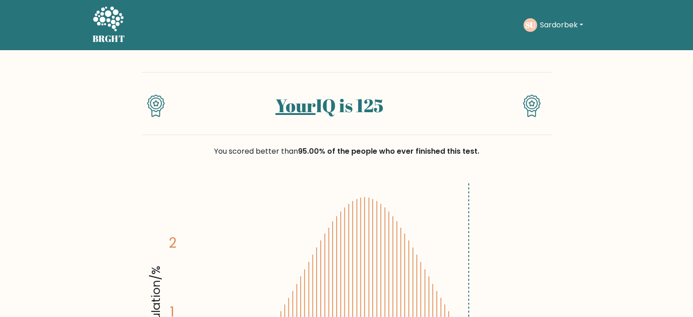 This screenshot has width=693, height=317. I want to click on div: You scored better than, so click(347, 151).